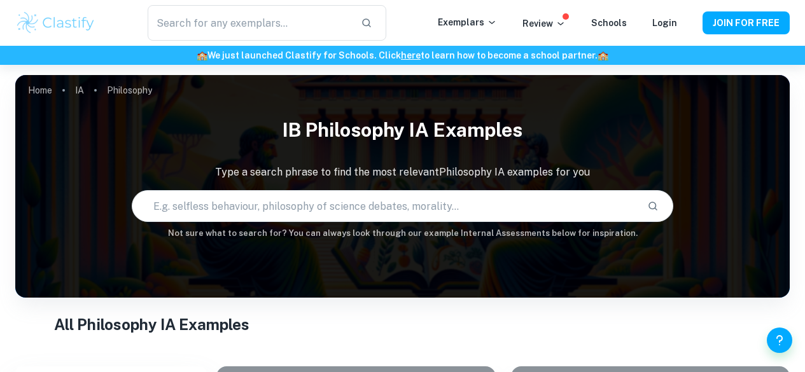 The image size is (805, 372). Describe the element at coordinates (402, 130) in the screenshot. I see `h1: IB Philosophy IA examples` at that location.